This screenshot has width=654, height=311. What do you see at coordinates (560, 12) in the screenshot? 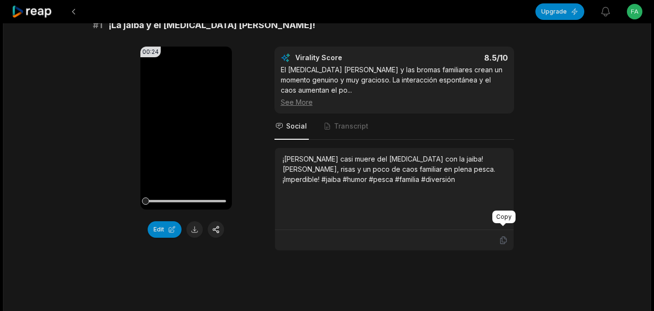
I see `button: Upgrade` at bounding box center [560, 12].